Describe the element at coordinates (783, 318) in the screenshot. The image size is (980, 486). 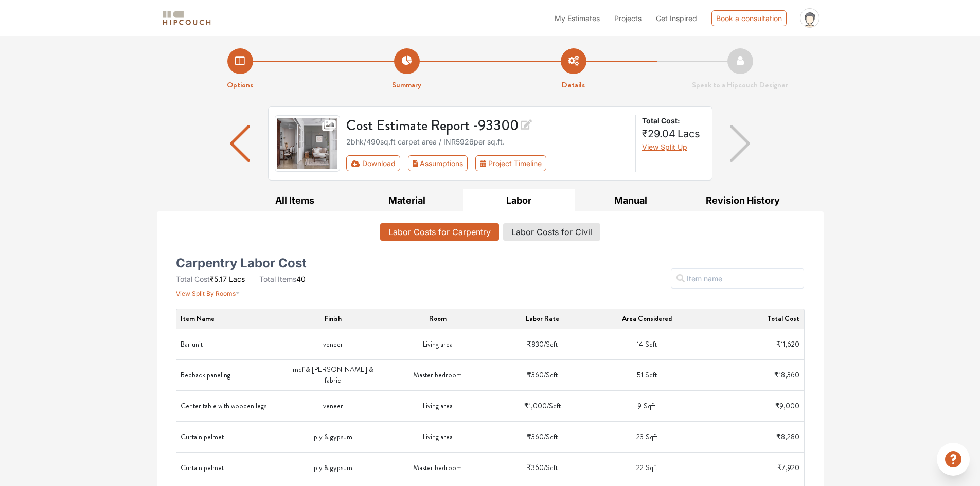
I see `button: Total Cost` at that location.